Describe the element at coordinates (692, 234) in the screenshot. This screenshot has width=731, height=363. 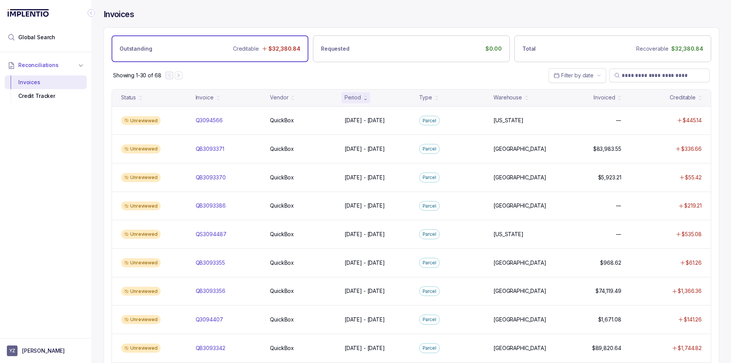
I see `p: $535.08` at that location.